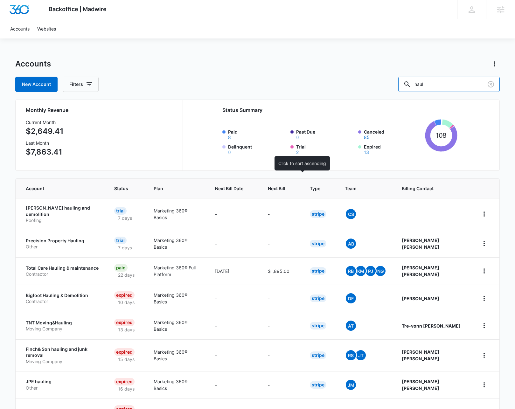 This screenshot has height=409, width=515. What do you see at coordinates (81, 84) in the screenshot?
I see `button: Filters` at bounding box center [81, 84].